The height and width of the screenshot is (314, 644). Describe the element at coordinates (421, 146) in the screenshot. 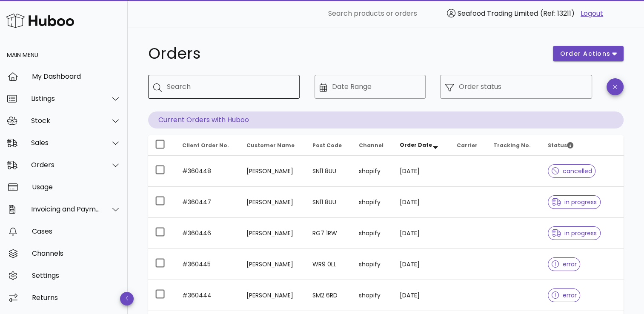

I see `th: Order Date: Sorted descending. Activate to remove sorting.` at that location.